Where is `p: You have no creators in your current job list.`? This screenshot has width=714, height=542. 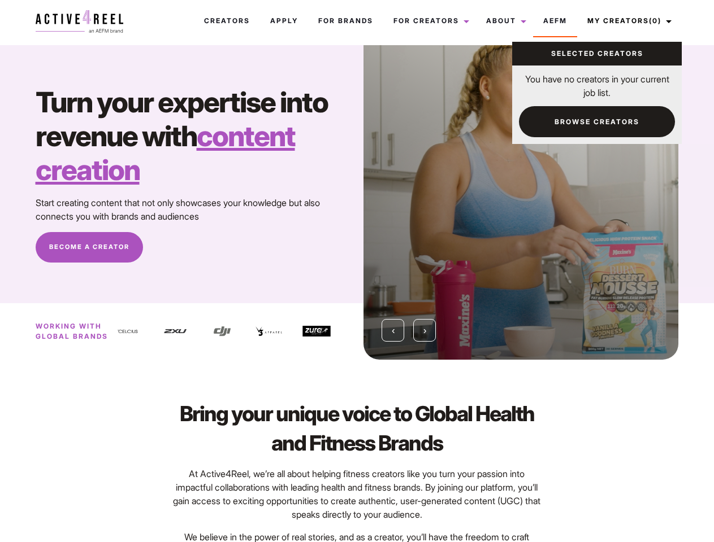 p: You have no creators in your current job list. is located at coordinates (597, 82).